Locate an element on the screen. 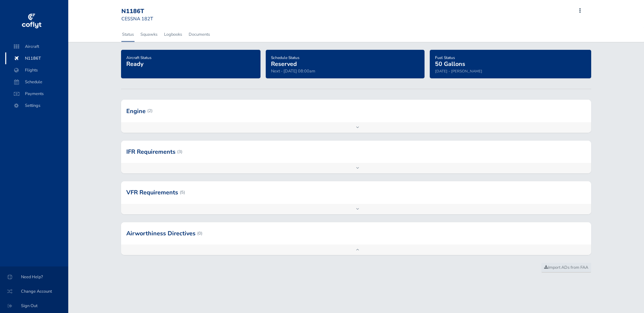 The height and width of the screenshot is (313, 644). span: Ready is located at coordinates (135, 64).